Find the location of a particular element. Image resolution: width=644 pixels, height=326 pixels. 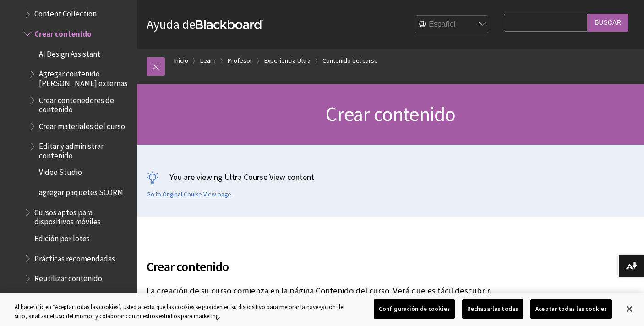

h2: Crear contenido is located at coordinates (323, 261).